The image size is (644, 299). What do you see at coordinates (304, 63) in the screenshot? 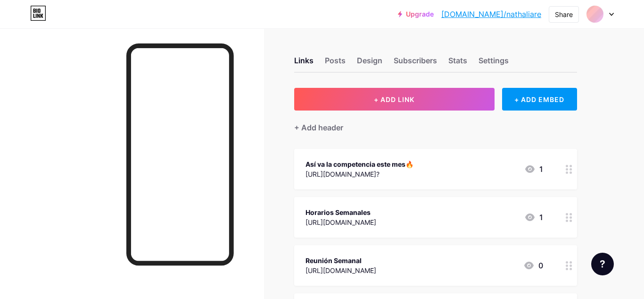
I see `div: Links` at bounding box center [304, 63].